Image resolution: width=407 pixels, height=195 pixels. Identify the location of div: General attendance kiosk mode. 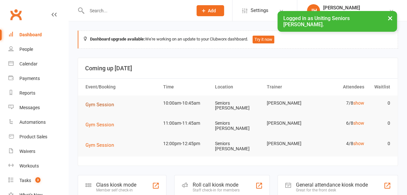
(332, 185).